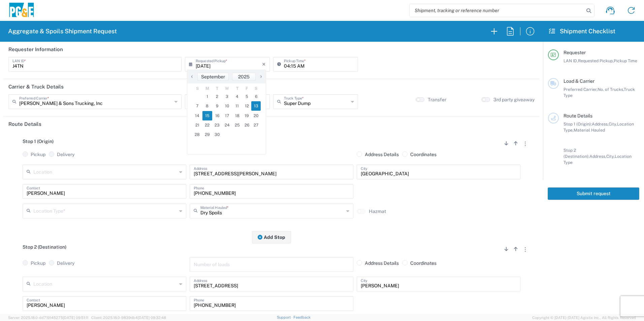  What do you see at coordinates (62, 31) in the screenshot?
I see `h2: Aggregate & Spoils Shipment Request` at bounding box center [62, 31].